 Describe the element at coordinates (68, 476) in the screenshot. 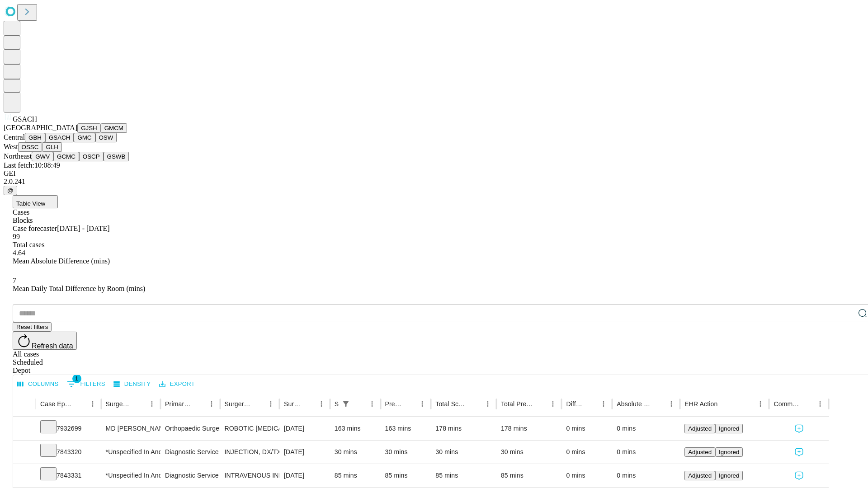

I see `div: 7843331` at that location.